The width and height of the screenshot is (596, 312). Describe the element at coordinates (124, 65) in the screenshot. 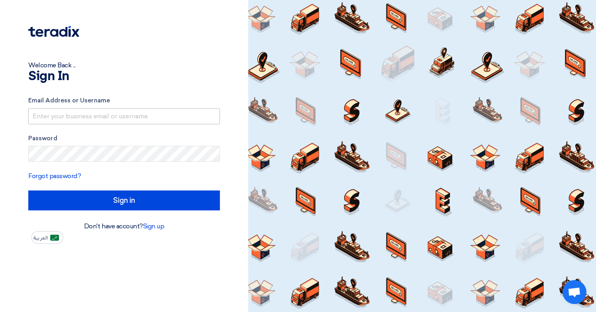

I see `div: Welcome Back ...` at that location.